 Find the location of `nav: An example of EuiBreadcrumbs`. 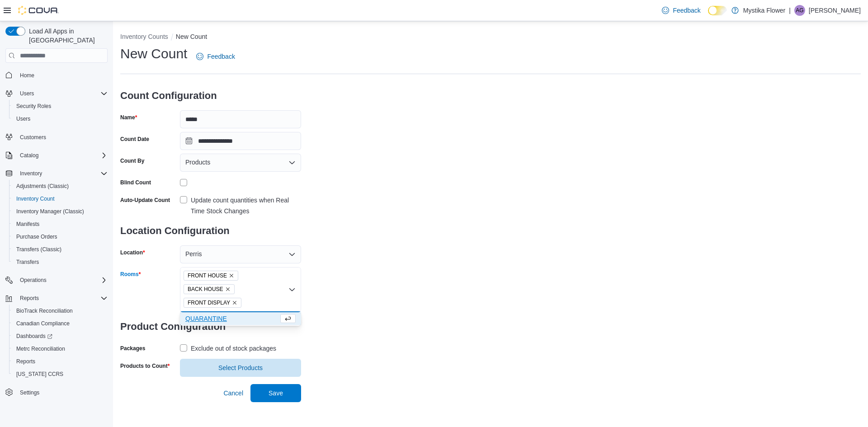

nav: An example of EuiBreadcrumbs is located at coordinates (491, 38).